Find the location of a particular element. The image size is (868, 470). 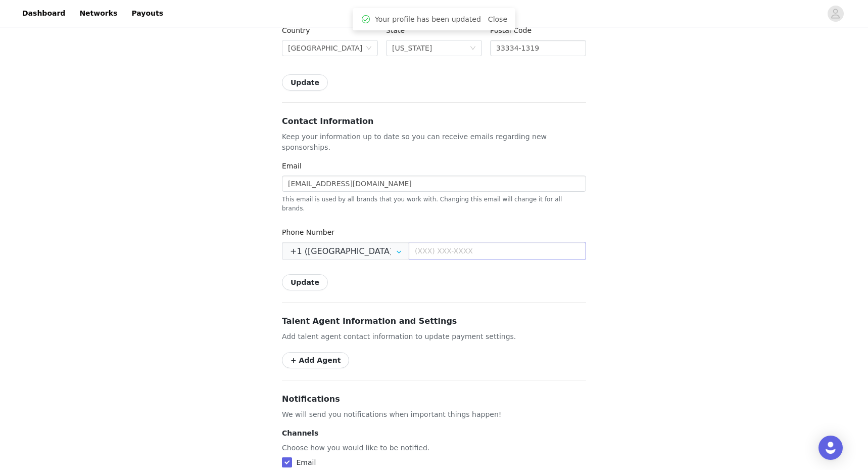

h3: Notifications is located at coordinates (434, 399).